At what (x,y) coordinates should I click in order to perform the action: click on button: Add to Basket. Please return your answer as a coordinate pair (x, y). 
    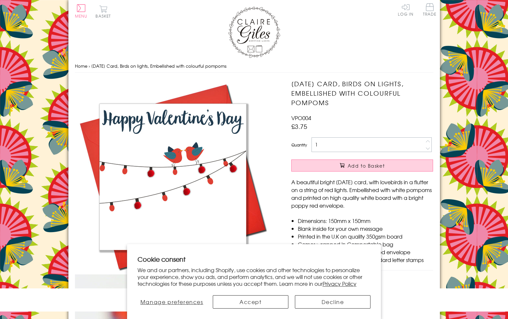
    Looking at the image, I should click on (362, 166).